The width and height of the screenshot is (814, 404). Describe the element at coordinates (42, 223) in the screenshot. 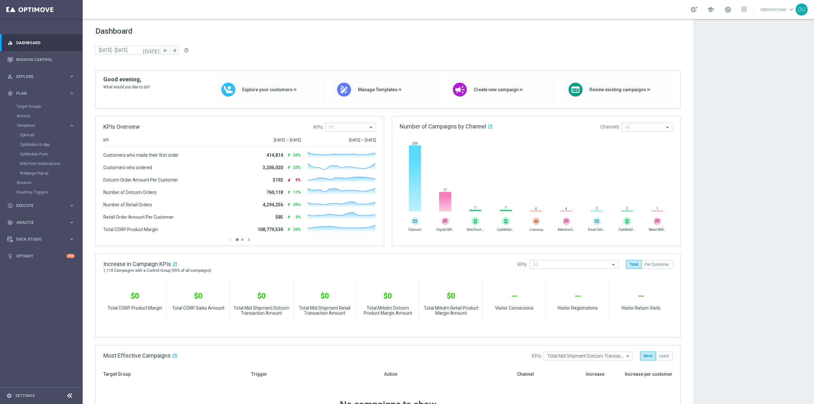

I see `span: Analyze` at that location.